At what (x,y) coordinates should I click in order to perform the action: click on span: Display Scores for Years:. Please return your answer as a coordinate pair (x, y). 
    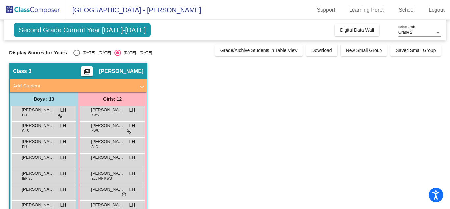
    Looking at the image, I should click on (39, 53).